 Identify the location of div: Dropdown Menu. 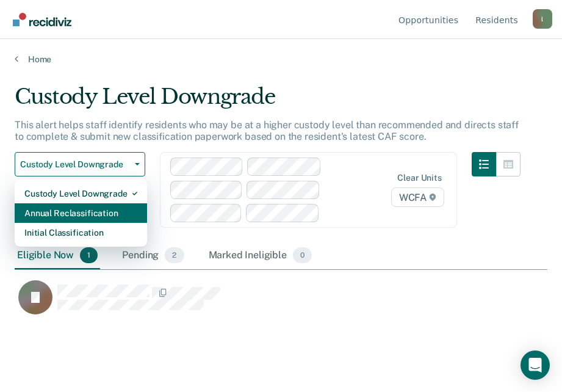
(80, 213).